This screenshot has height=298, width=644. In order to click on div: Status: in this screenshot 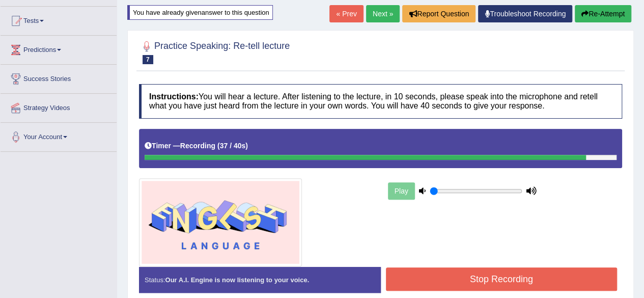, I will do `click(260, 280)`.